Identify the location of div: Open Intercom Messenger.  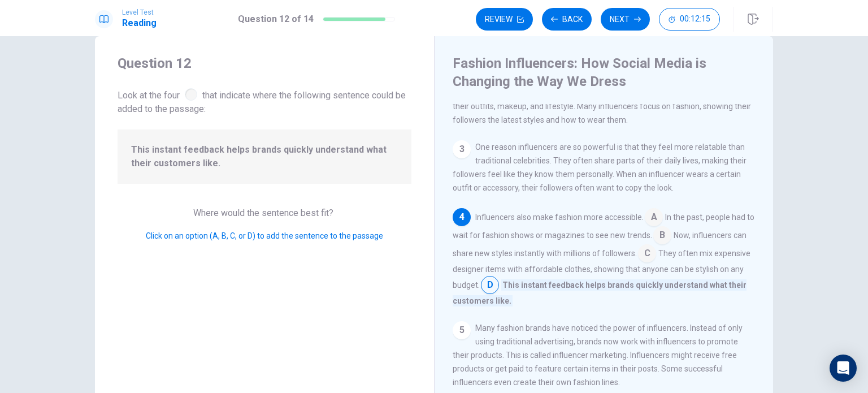
(843, 368).